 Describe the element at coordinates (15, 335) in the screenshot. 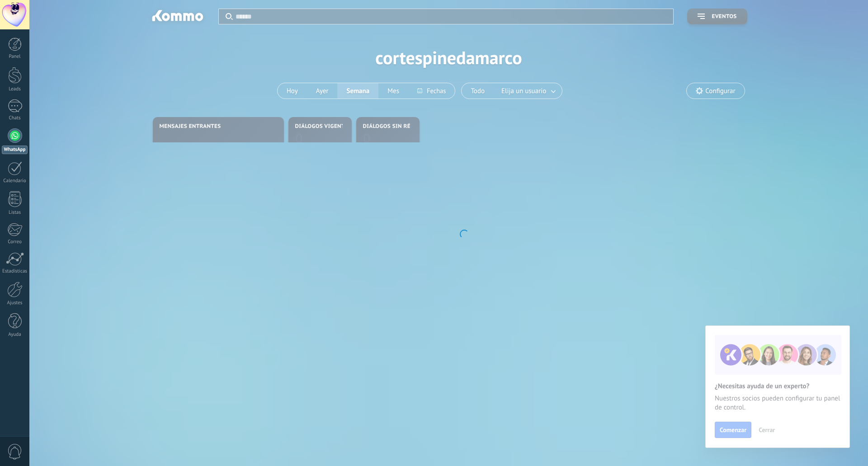

I see `div: Ayuda` at that location.